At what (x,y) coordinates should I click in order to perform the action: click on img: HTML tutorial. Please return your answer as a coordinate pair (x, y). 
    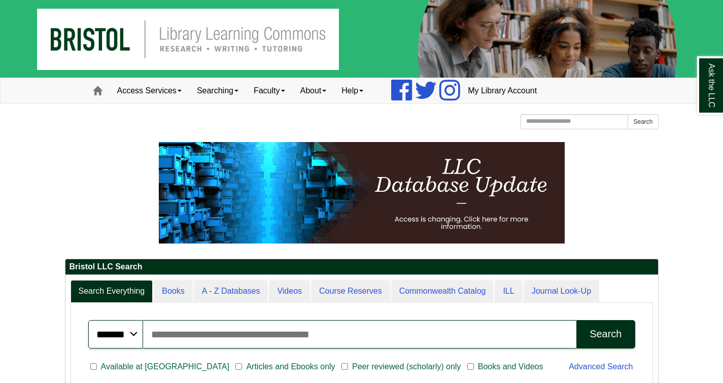
    Looking at the image, I should click on (362, 193).